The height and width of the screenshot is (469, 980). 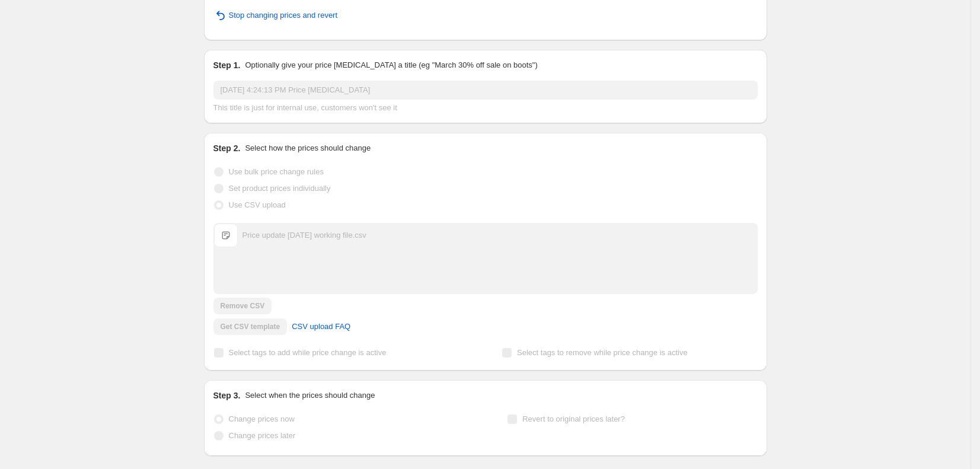 What do you see at coordinates (308, 148) in the screenshot?
I see `p: Select how the prices should change` at bounding box center [308, 148].